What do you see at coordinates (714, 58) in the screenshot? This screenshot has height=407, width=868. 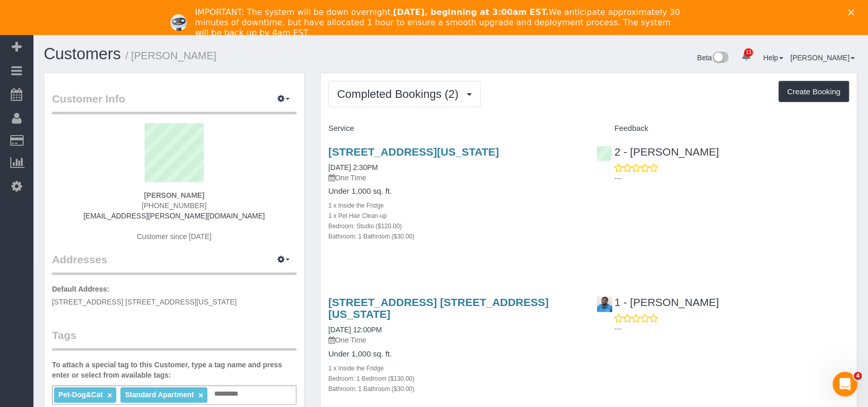 I see `a: Beta` at bounding box center [714, 58].